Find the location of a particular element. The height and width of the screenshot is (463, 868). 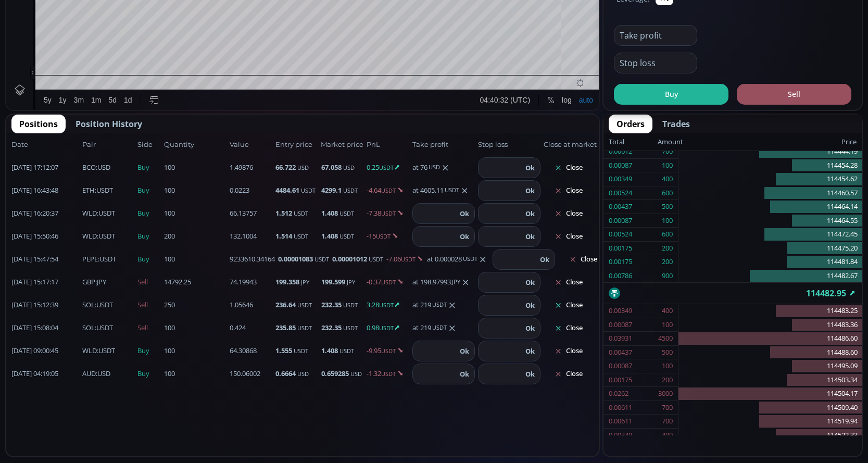

div: Indicators is located at coordinates (210, 10).